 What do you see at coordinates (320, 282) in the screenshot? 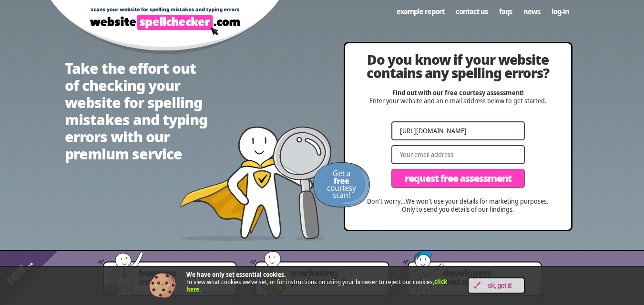
I see `p: To view what cookies we’ve set, or for instructions on using your browser to reject our cookies, .` at bounding box center [320, 282].